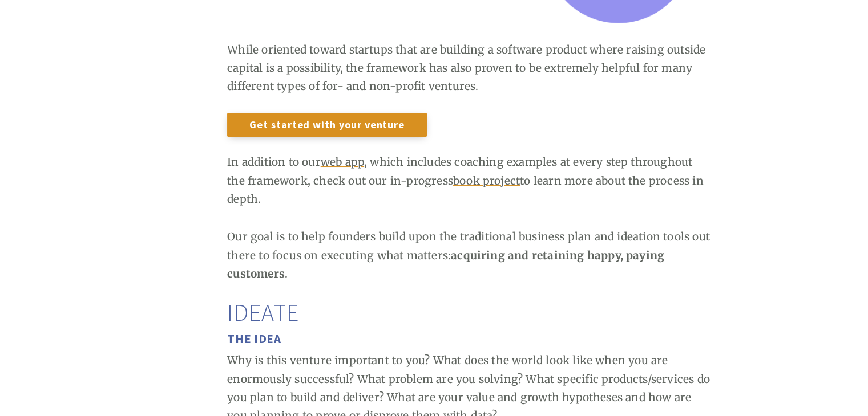 The width and height of the screenshot is (868, 416). Describe the element at coordinates (469, 180) in the screenshot. I see `p: In addition to our , which includes coaching examples at every step throughout the framework, che...` at that location.